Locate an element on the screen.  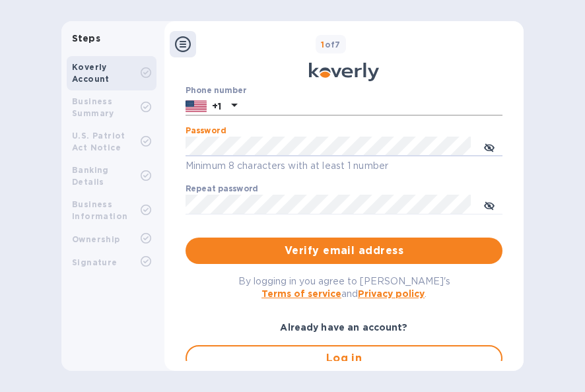
b: Business Summary is located at coordinates (93, 107).